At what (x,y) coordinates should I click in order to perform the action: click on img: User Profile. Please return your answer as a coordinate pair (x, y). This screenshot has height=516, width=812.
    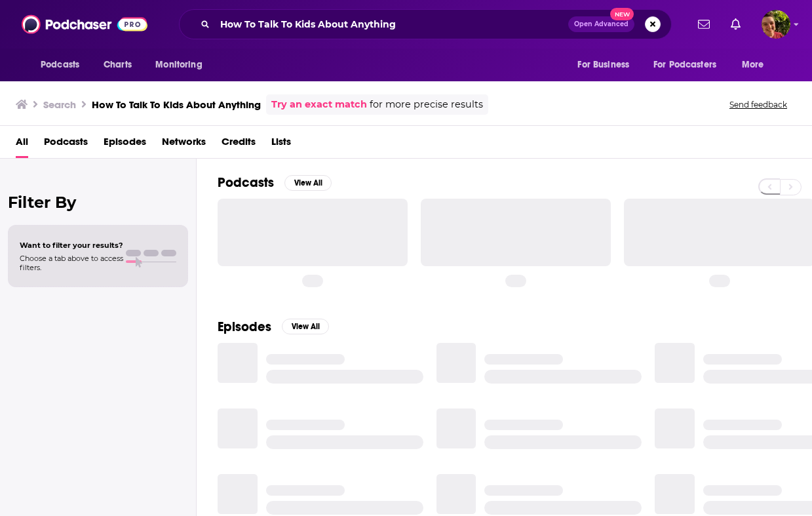
    Looking at the image, I should click on (776, 24).